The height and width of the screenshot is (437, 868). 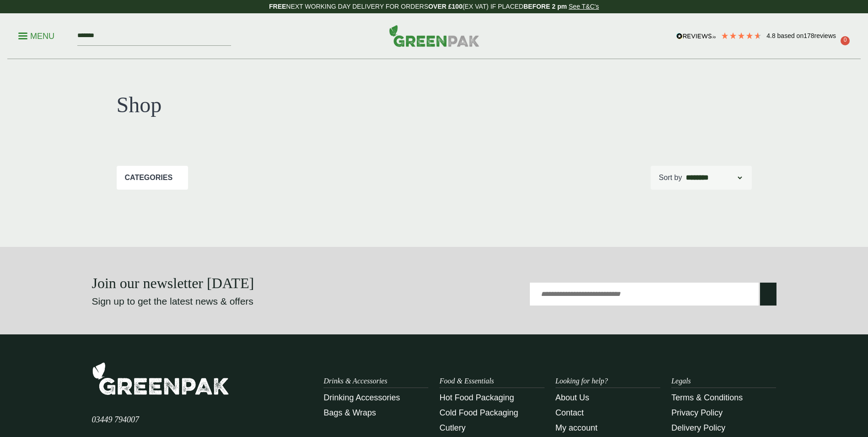 I want to click on a: Drinking Accessories, so click(x=361, y=397).